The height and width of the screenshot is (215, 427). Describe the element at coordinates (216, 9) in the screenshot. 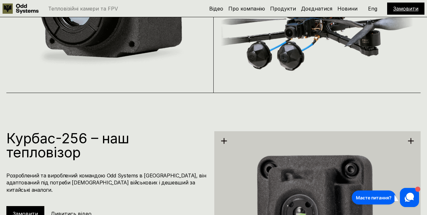

I see `a: Відео` at that location.